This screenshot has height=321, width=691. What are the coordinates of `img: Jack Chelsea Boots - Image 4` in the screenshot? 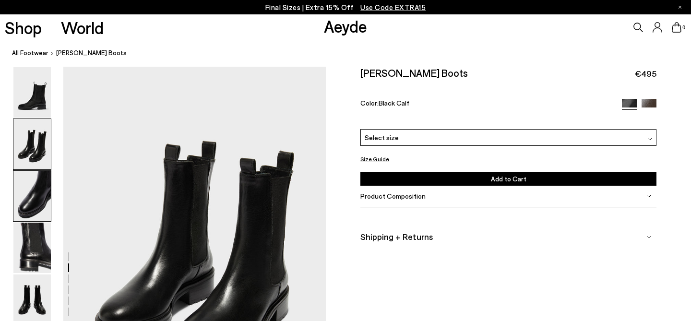 It's located at (32, 248).